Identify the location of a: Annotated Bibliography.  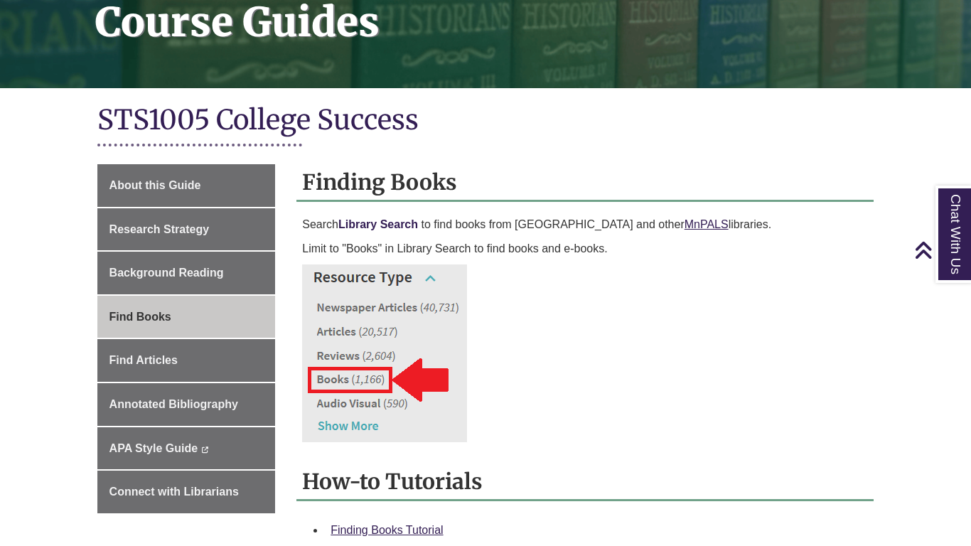
(186, 404).